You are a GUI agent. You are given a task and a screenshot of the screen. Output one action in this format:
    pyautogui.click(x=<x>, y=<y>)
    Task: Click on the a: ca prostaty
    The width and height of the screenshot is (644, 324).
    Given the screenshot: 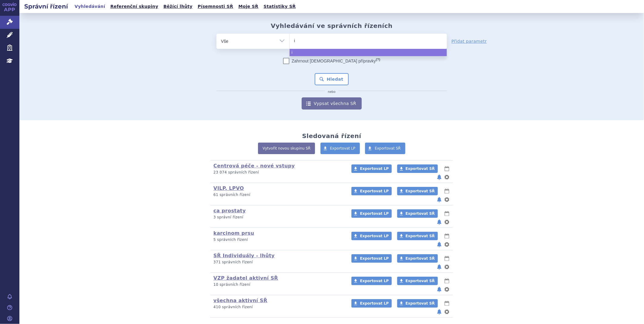 What is the action you would take?
    pyautogui.click(x=229, y=211)
    